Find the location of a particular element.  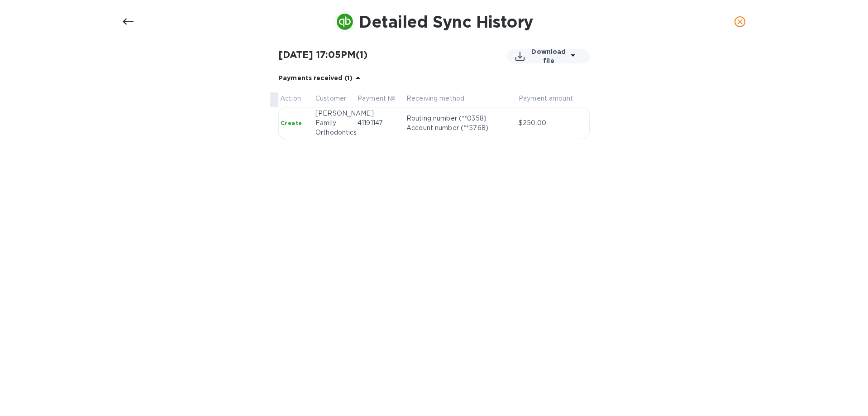

p: Download file is located at coordinates (548, 56).